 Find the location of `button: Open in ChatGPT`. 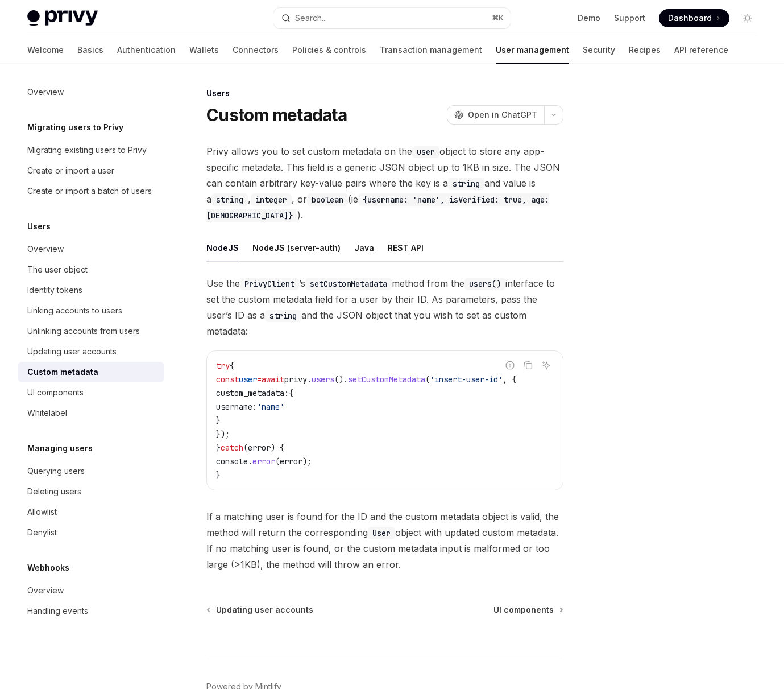

button: Open in ChatGPT is located at coordinates (495, 115).